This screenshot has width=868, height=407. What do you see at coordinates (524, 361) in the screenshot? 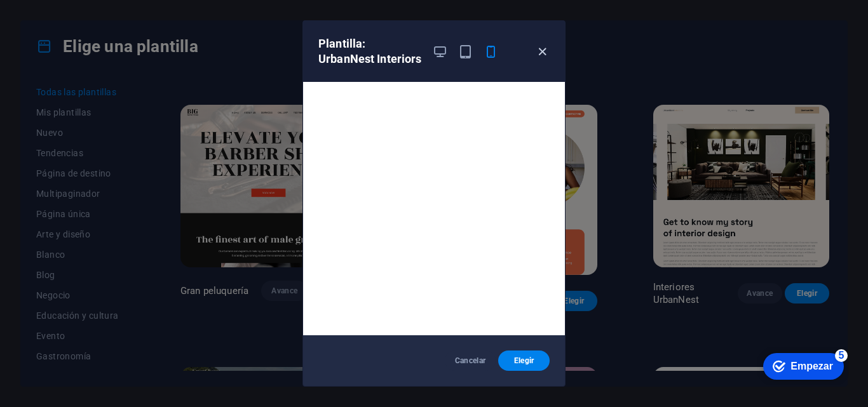
I see `font: Elegir` at bounding box center [524, 361].